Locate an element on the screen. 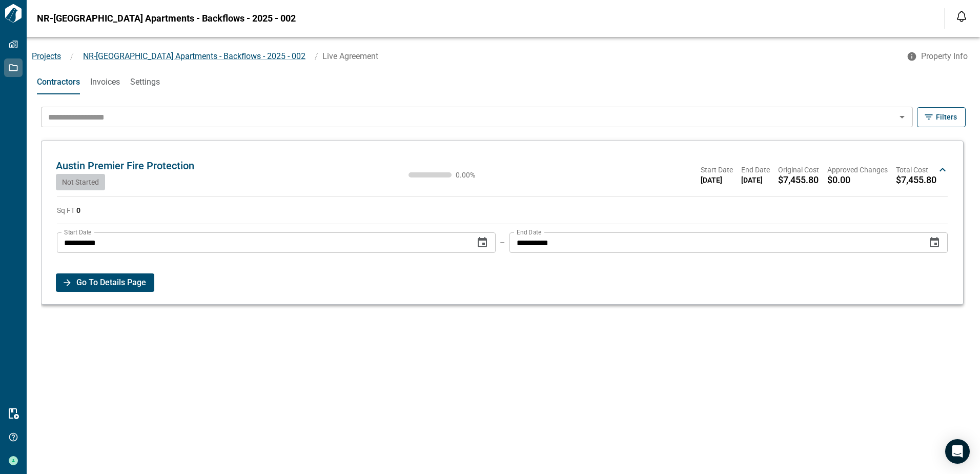  div: base tabs is located at coordinates (504, 82).